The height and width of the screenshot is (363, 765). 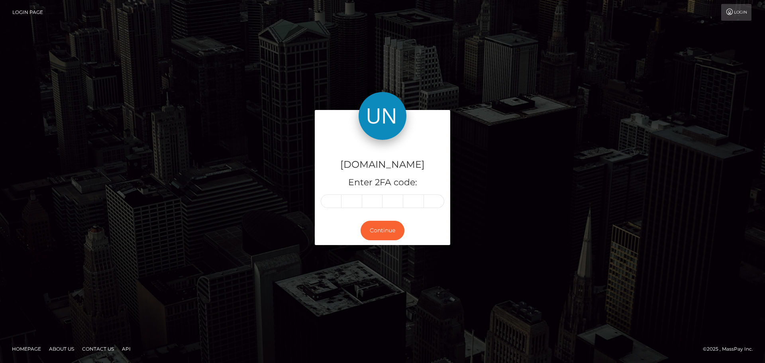 I want to click on a: Contact Us, so click(x=98, y=348).